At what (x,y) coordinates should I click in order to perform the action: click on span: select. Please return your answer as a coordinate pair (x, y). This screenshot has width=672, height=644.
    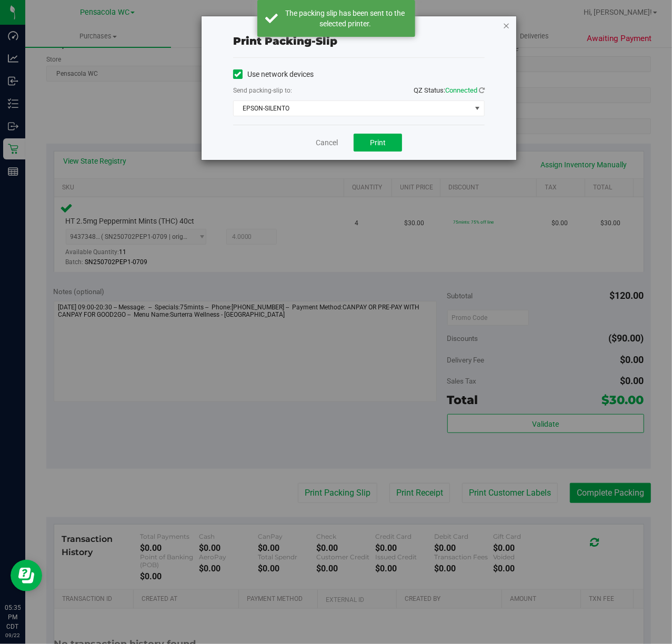
    Looking at the image, I should click on (478, 108).